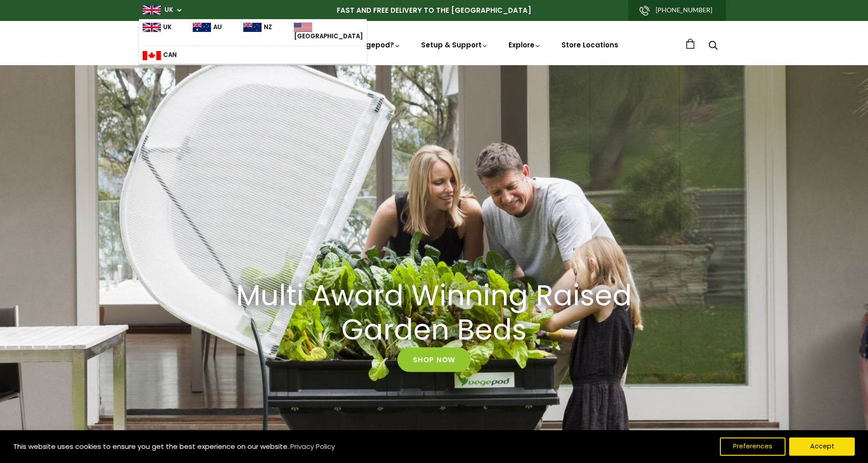  What do you see at coordinates (257, 32) in the screenshot?
I see `a: NZ` at bounding box center [257, 32].